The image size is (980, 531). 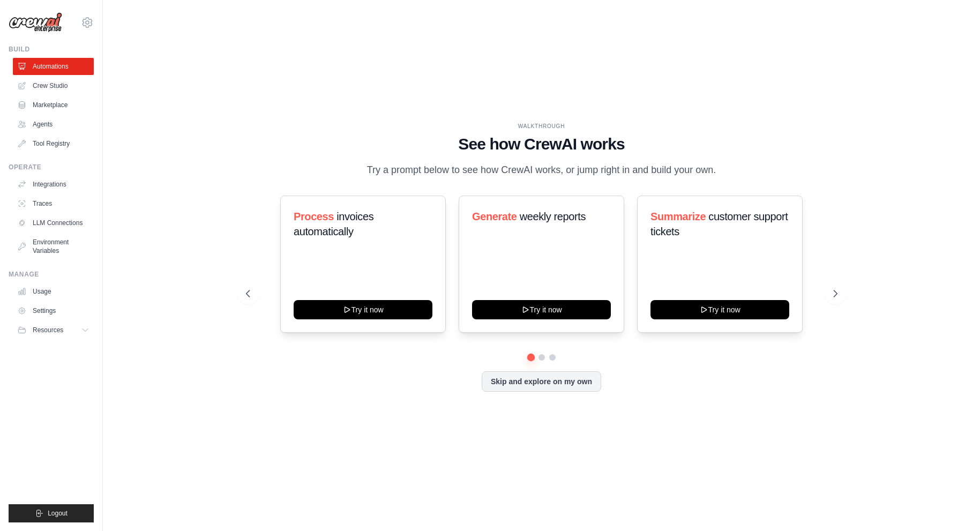 I want to click on a: Crew Studio, so click(x=53, y=85).